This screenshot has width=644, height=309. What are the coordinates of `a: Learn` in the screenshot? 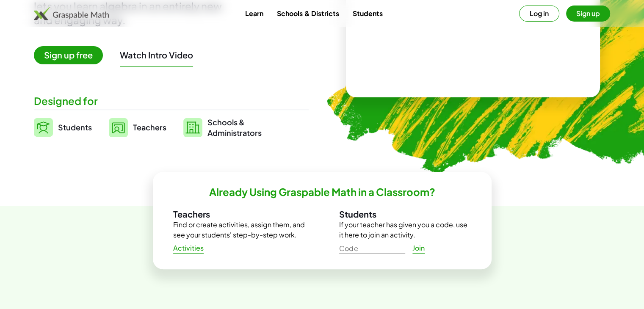 It's located at (254, 13).